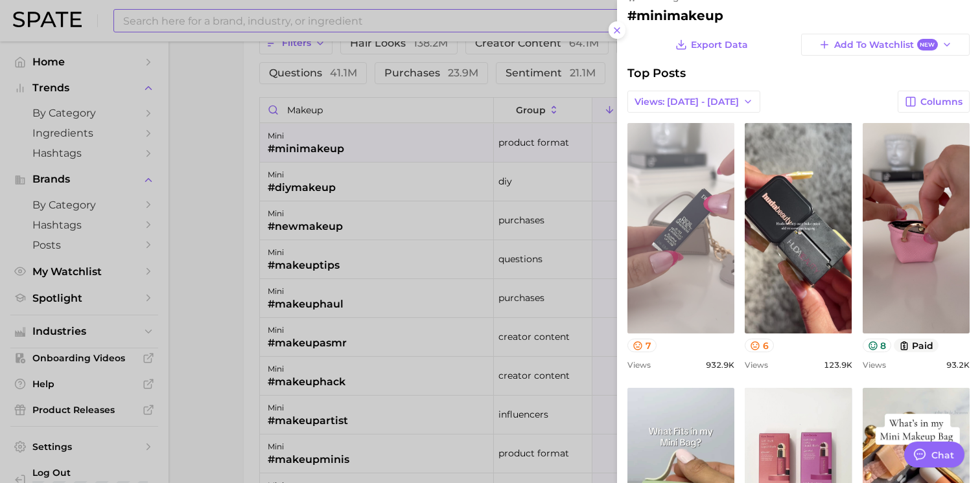  Describe the element at coordinates (641, 345) in the screenshot. I see `button: 7` at that location.